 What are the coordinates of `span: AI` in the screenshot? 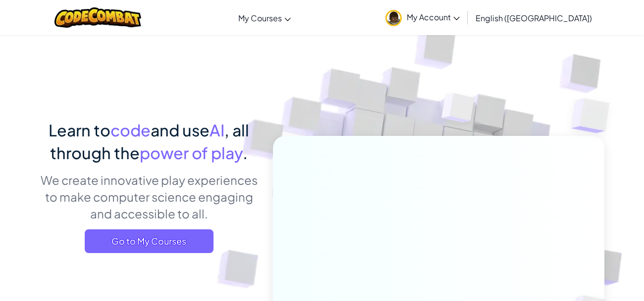 It's located at (217, 130).